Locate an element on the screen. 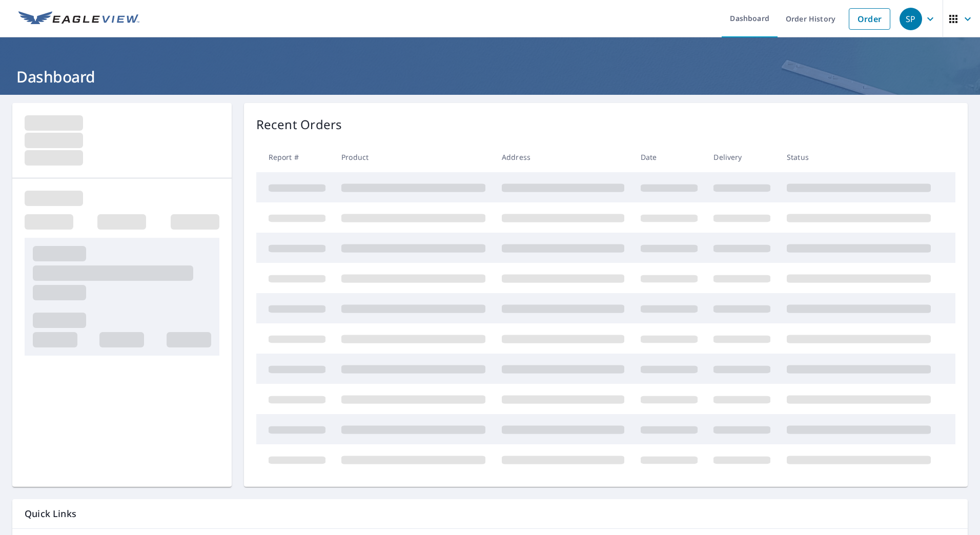 The image size is (980, 535). th: Address is located at coordinates (563, 157).